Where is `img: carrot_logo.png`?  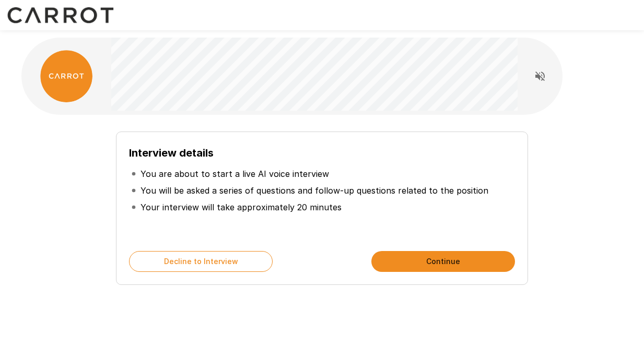 img: carrot_logo.png is located at coordinates (66, 76).